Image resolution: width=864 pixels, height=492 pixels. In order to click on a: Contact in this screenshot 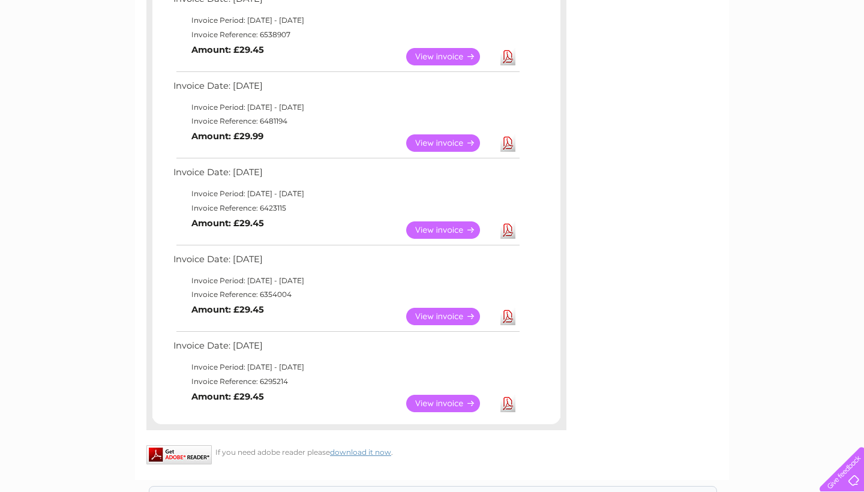, I will do `click(798, 55)`.